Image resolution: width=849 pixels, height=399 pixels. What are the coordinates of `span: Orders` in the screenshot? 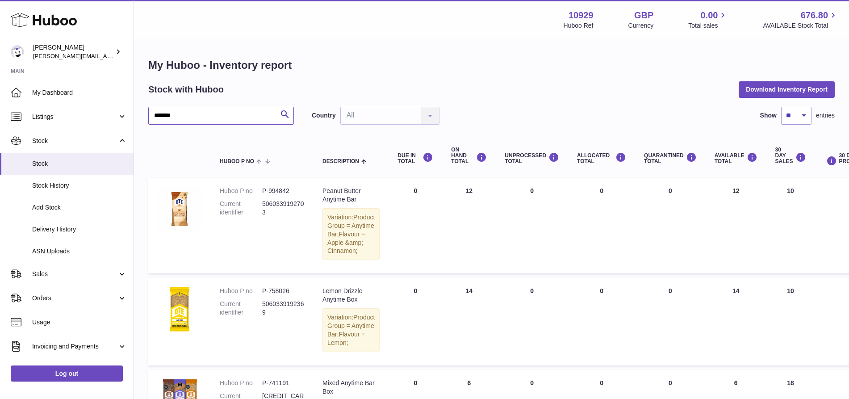 It's located at (75, 298).